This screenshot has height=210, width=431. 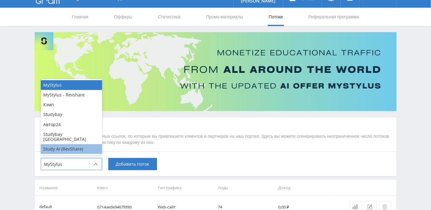 I want to click on a: Статистика, so click(x=169, y=17).